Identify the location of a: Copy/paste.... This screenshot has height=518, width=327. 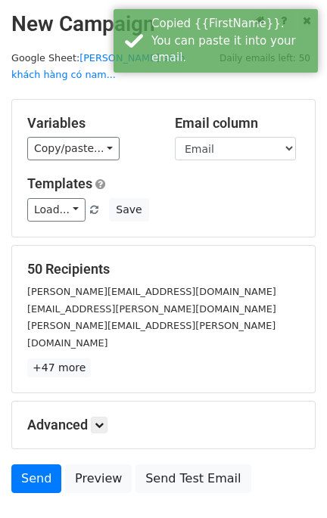
(73, 148).